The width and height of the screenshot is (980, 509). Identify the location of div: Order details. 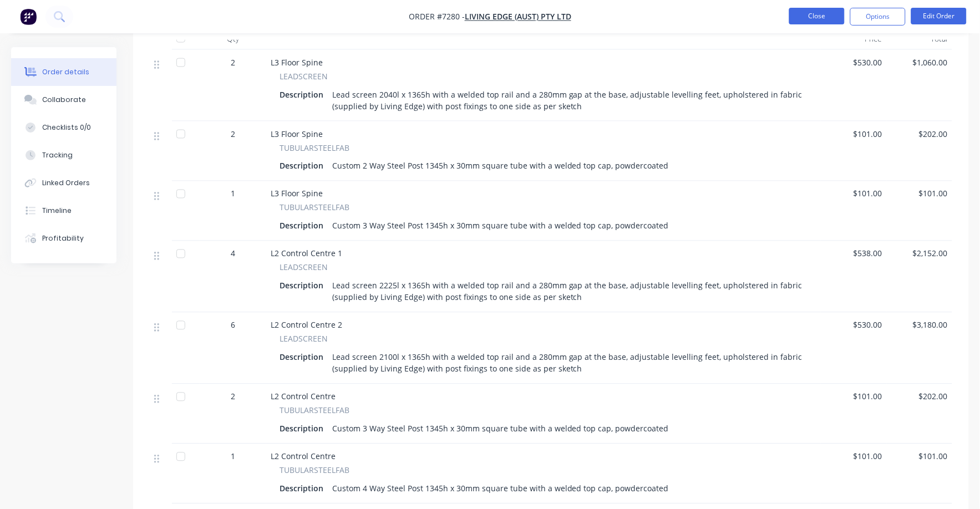
(65, 72).